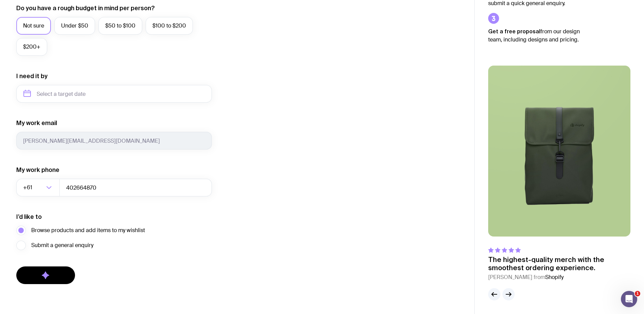 The image size is (644, 314). Describe the element at coordinates (120, 26) in the screenshot. I see `label: $50 to $100` at that location.